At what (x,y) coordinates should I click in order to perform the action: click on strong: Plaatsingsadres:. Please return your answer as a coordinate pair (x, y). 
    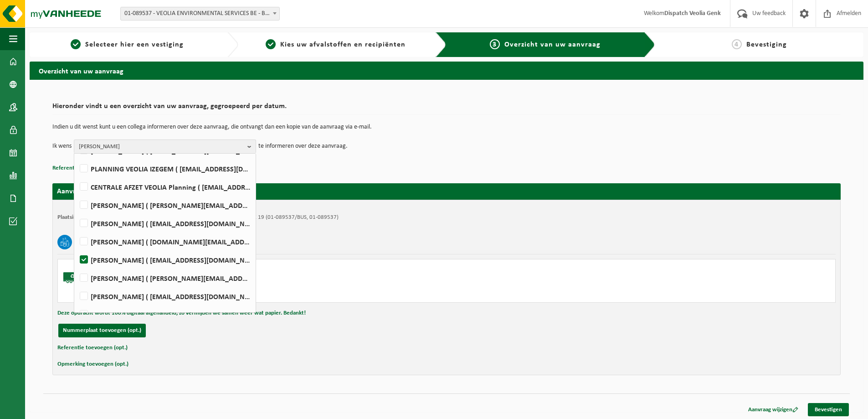
    Looking at the image, I should click on (77, 217).